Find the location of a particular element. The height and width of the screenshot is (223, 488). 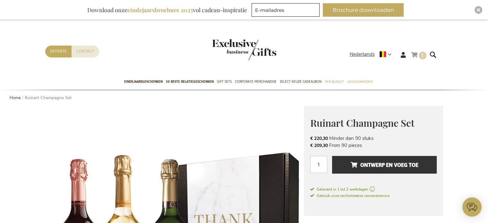

span: Gebruik onze rechtstreekse verzendservice is located at coordinates (349, 196).